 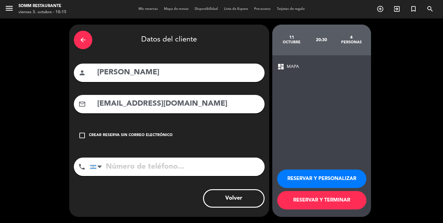 I want to click on i: exit_to_app, so click(x=397, y=9).